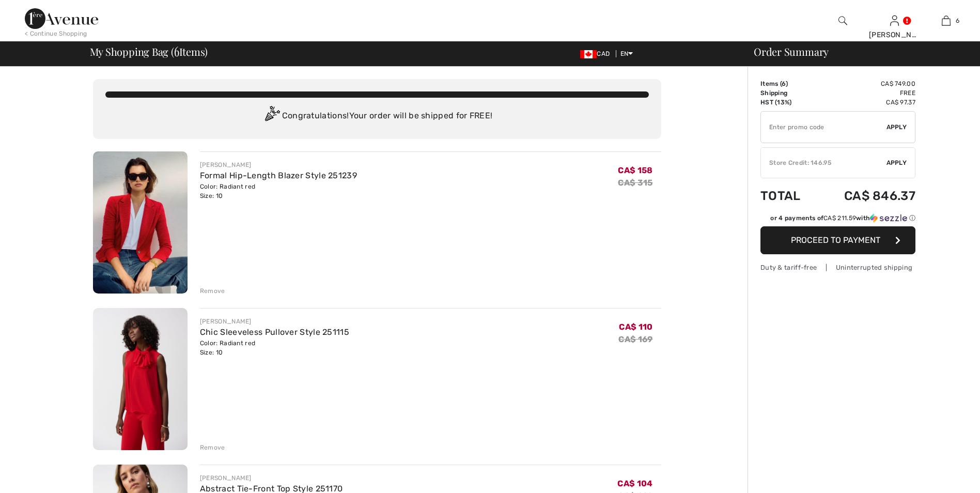 This screenshot has height=493, width=980. What do you see at coordinates (56, 34) in the screenshot?
I see `div: < Continue Shopping` at bounding box center [56, 34].